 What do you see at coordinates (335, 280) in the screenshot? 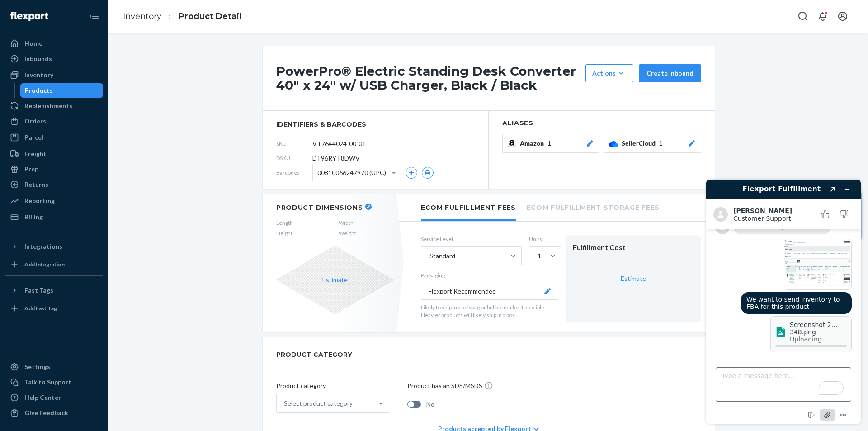
I see `button: Estimate` at bounding box center [335, 280].